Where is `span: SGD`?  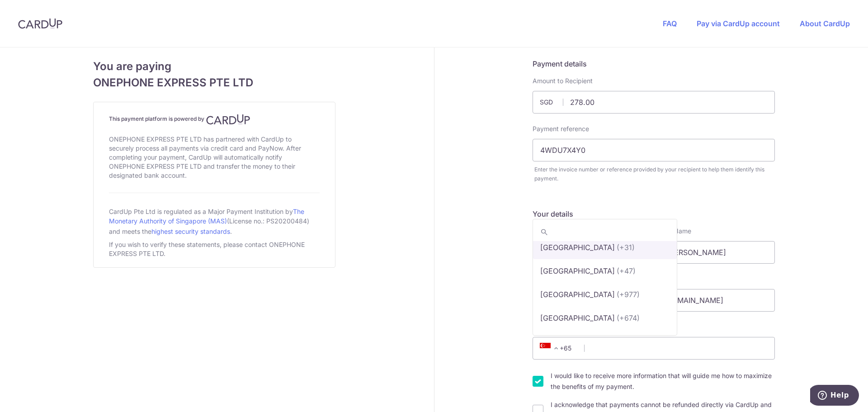
span: SGD is located at coordinates (552, 102).